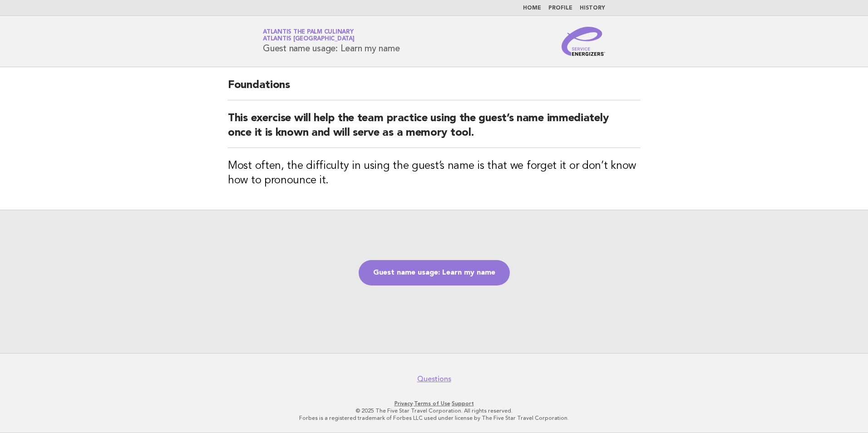 The image size is (868, 433). What do you see at coordinates (593, 8) in the screenshot?
I see `a: History` at bounding box center [593, 8].